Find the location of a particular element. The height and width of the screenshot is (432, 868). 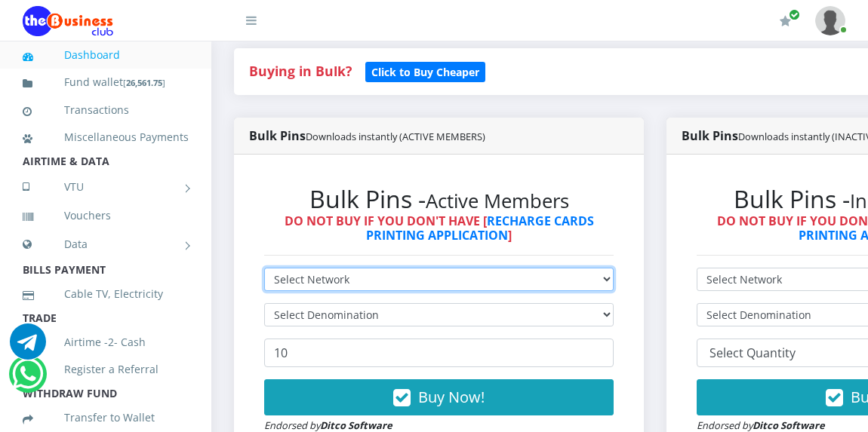

a: Airtime -2- Cash is located at coordinates (106, 342).